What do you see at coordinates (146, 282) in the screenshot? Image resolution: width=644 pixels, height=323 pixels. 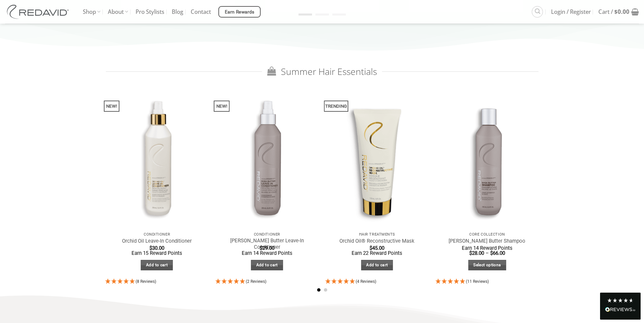 I see `span: (8 Reviews)` at bounding box center [146, 282].